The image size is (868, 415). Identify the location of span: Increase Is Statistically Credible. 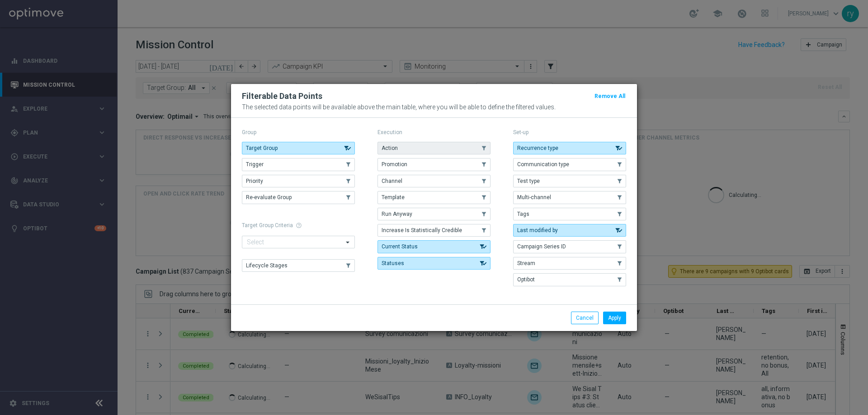
(422, 230).